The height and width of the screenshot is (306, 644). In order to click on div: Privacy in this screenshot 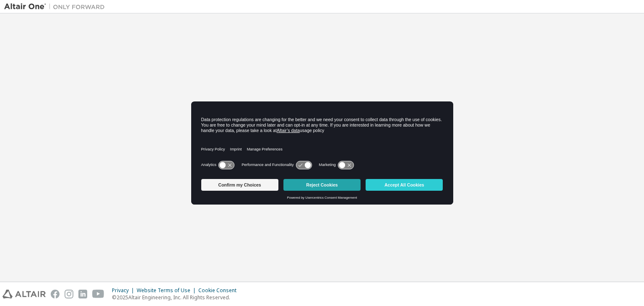, I will do `click(124, 290)`.